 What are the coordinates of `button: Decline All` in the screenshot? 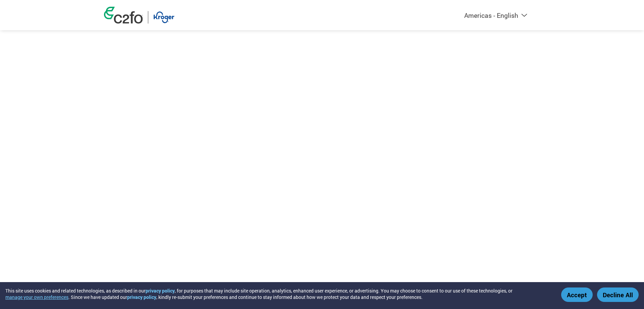 It's located at (618, 294).